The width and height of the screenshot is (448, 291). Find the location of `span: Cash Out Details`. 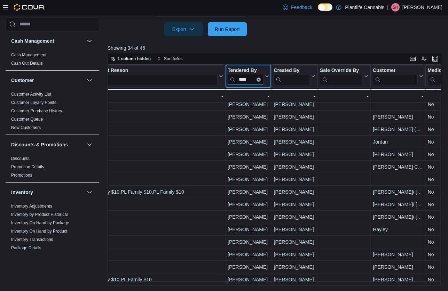

span: Cash Out Details is located at coordinates (27, 63).